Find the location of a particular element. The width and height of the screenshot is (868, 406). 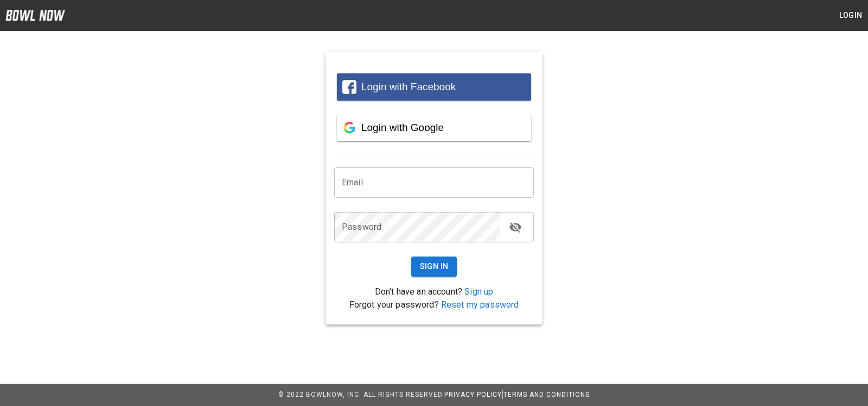

a: Reset my password is located at coordinates (480, 304).